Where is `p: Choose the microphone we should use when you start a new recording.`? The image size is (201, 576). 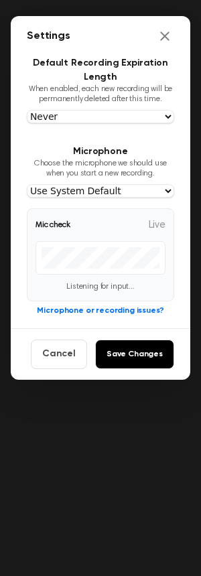 p: Choose the microphone we should use when you start a new recording. is located at coordinates (101, 169).